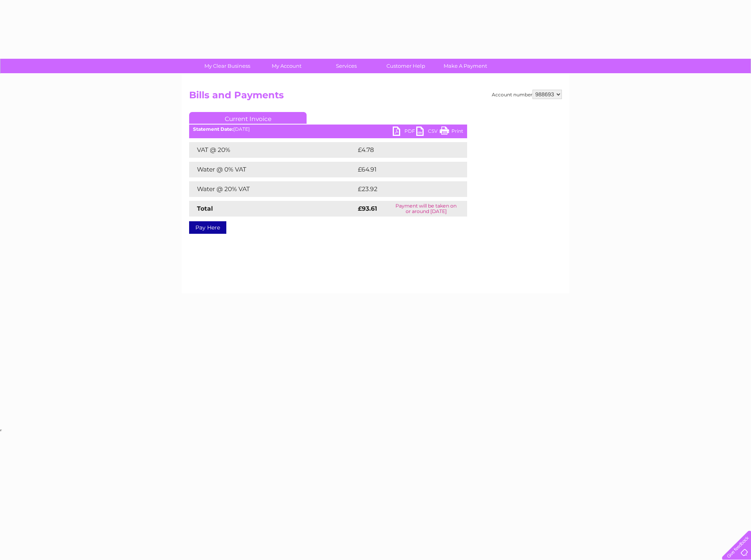 The height and width of the screenshot is (560, 751). I want to click on a: Customer Help, so click(405, 66).